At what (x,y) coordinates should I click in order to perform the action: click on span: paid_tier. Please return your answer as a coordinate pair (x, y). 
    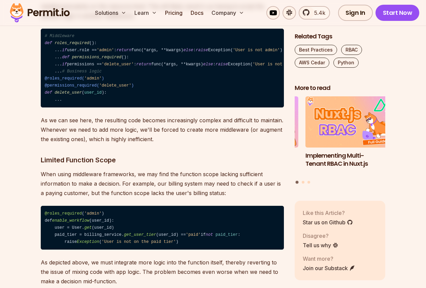
    Looking at the image, I should click on (227, 235).